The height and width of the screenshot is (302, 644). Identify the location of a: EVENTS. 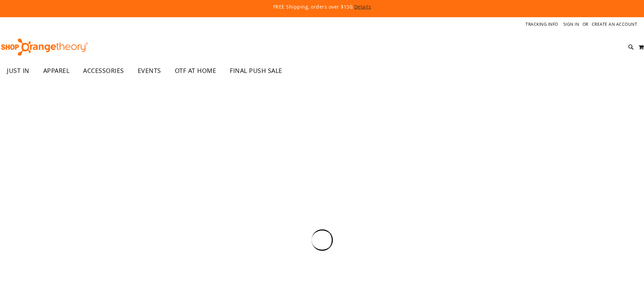
(150, 71).